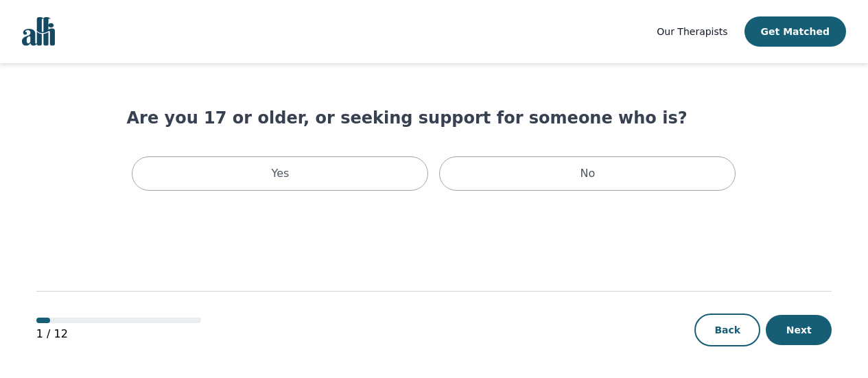  What do you see at coordinates (795, 32) in the screenshot?
I see `button: Get Matched` at bounding box center [795, 32].